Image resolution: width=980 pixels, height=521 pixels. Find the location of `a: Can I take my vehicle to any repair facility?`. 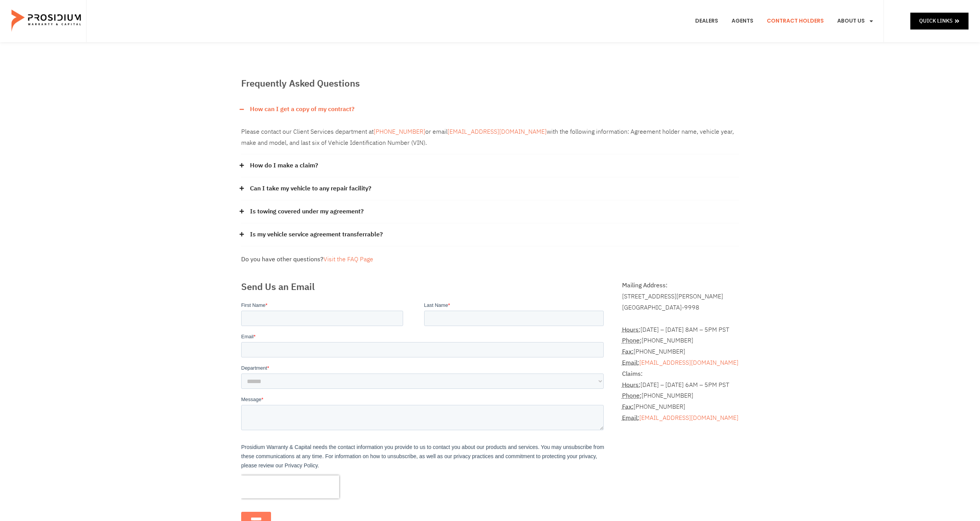

a: Can I take my vehicle to any repair facility? is located at coordinates (310, 188).